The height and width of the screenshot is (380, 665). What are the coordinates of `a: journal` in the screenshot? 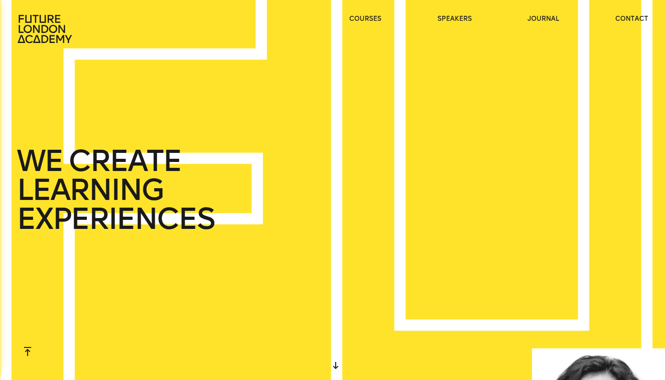 It's located at (543, 19).